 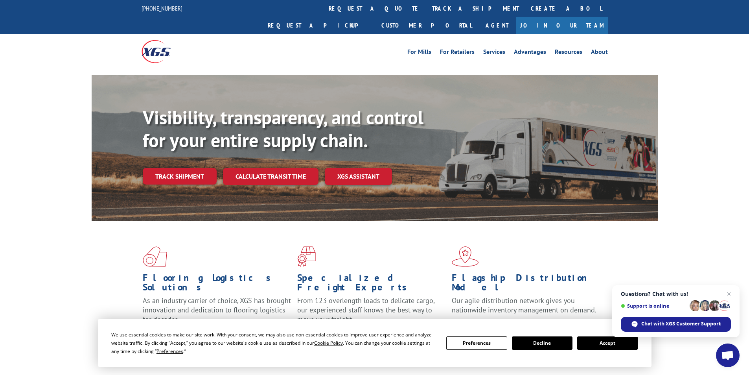 I want to click on a: Advantages, so click(x=530, y=53).